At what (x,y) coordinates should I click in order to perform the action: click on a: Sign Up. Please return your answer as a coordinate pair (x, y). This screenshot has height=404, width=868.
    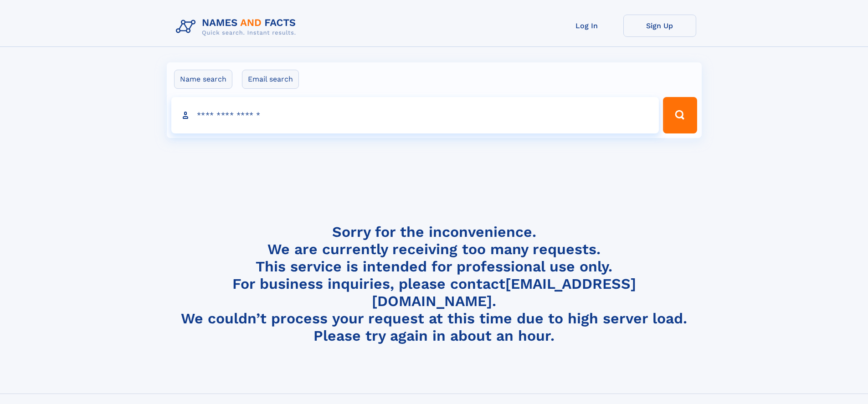
    Looking at the image, I should click on (660, 25).